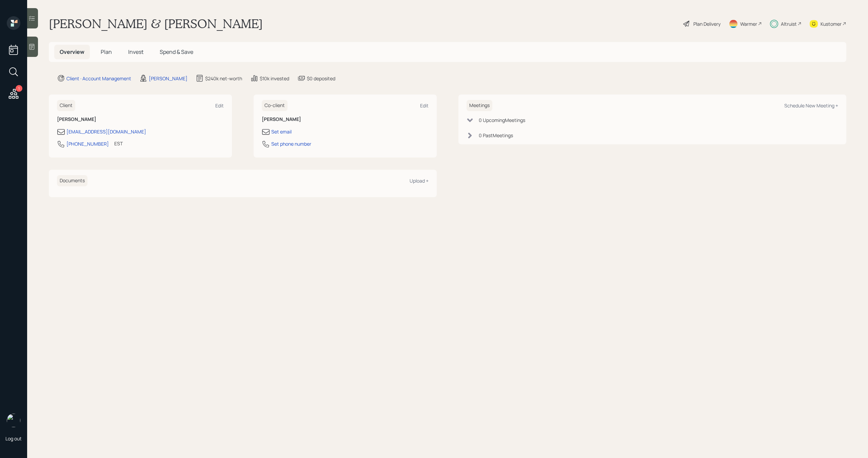 This screenshot has height=458, width=868. Describe the element at coordinates (99, 78) in the screenshot. I see `div: Client · Account Management` at that location.